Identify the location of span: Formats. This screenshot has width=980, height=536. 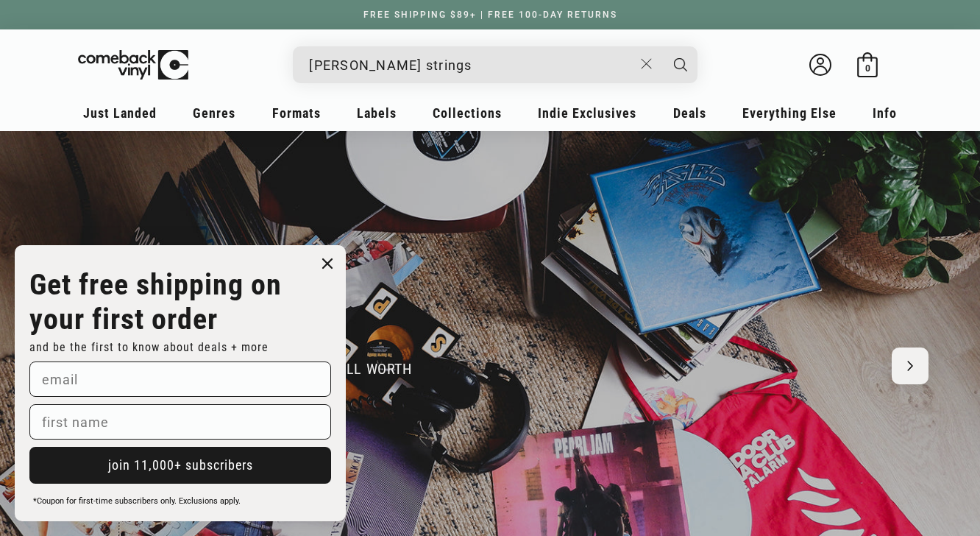
(297, 112).